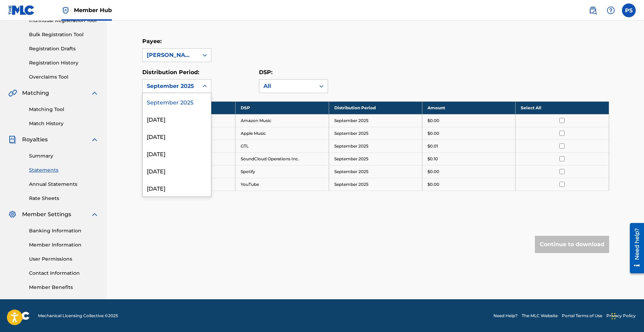 The height and width of the screenshot is (332, 644). I want to click on td: Spotify, so click(282, 171).